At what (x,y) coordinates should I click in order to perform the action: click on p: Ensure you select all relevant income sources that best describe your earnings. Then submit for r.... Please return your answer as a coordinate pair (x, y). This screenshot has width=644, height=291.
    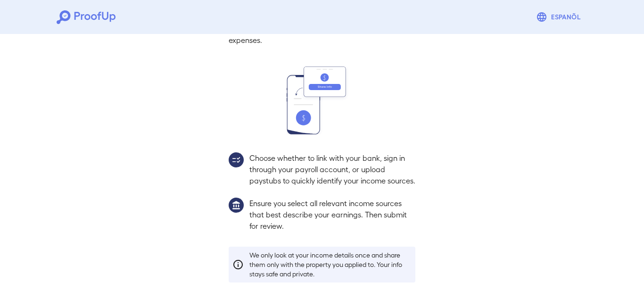
    Looking at the image, I should click on (332, 215).